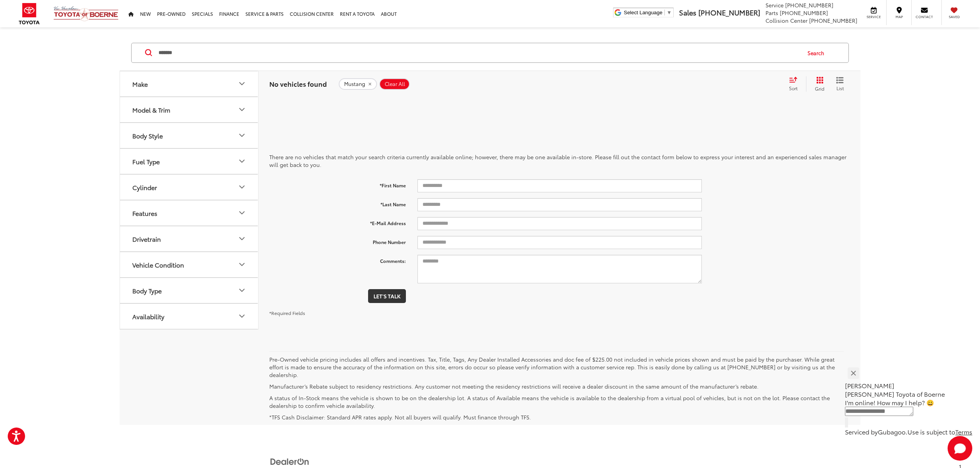  What do you see at coordinates (189, 264) in the screenshot?
I see `button: Vehicle ConditionVehicle Condition` at bounding box center [189, 264].